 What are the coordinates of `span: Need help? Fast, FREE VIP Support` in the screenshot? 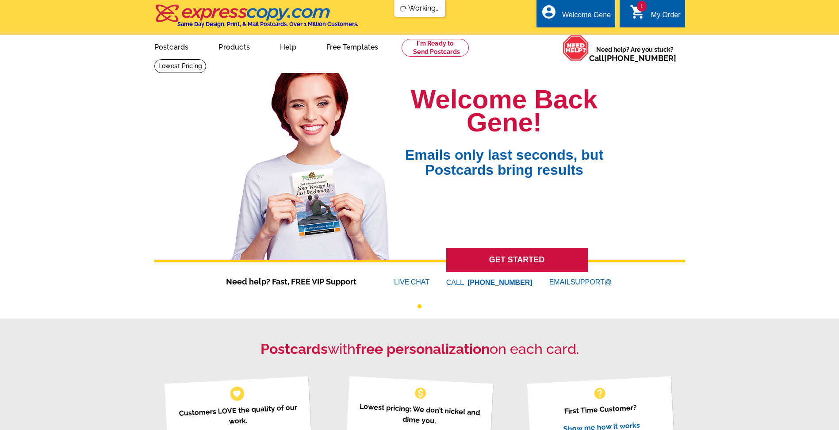 It's located at (297, 281).